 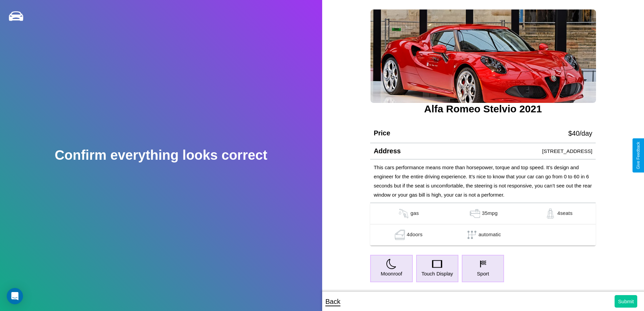 I want to click on p: 4 doors, so click(x=414, y=235).